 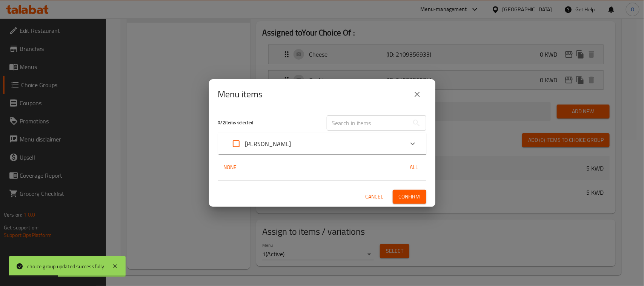 What do you see at coordinates (415, 167) in the screenshot?
I see `button: All` at bounding box center [415, 167].